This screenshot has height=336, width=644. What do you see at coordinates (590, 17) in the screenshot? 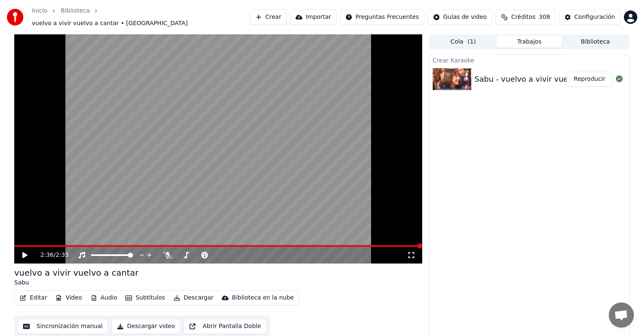
I see `button: Configuración` at bounding box center [590, 17].